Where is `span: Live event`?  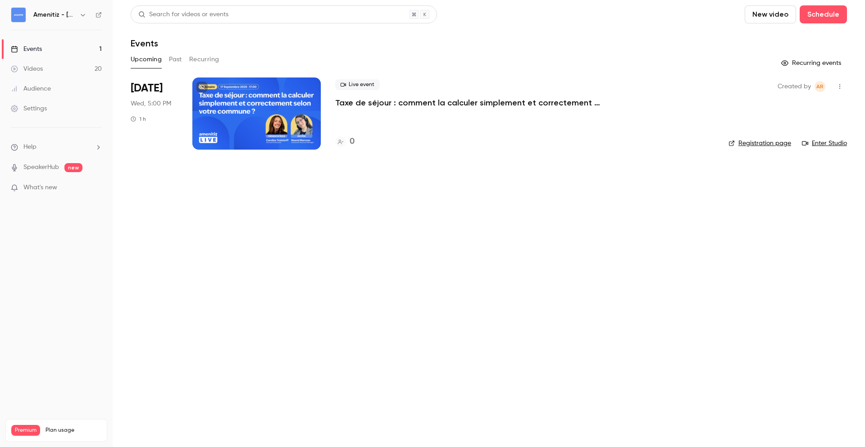 span: Live event is located at coordinates (357, 85).